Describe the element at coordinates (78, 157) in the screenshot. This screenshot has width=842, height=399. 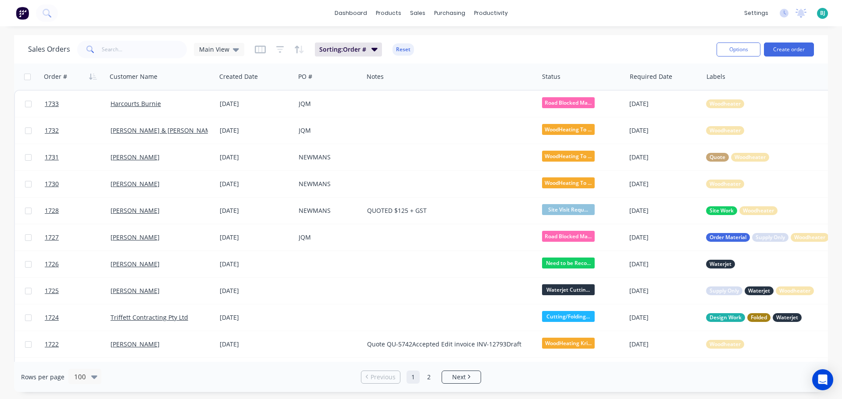
I see `a: 1731` at that location.